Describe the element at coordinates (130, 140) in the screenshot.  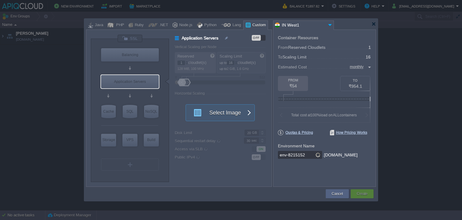
I see `div: Elastic VPS` at that location.